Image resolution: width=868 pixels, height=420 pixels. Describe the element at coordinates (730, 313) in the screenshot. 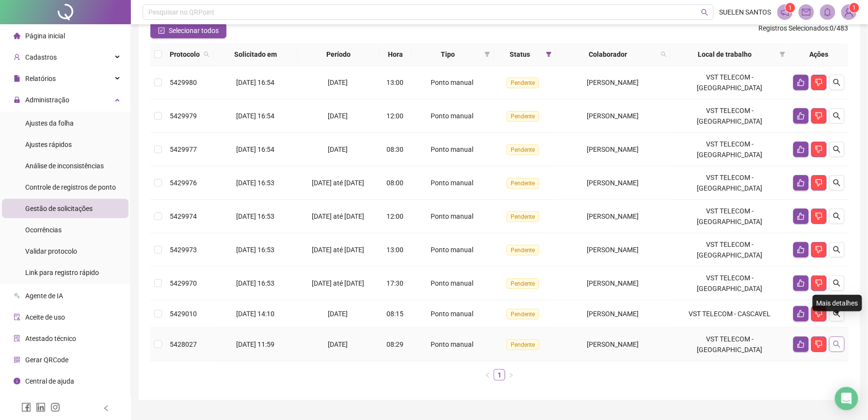

I see `td: VST TELECOM - CASCAVEL` at that location.